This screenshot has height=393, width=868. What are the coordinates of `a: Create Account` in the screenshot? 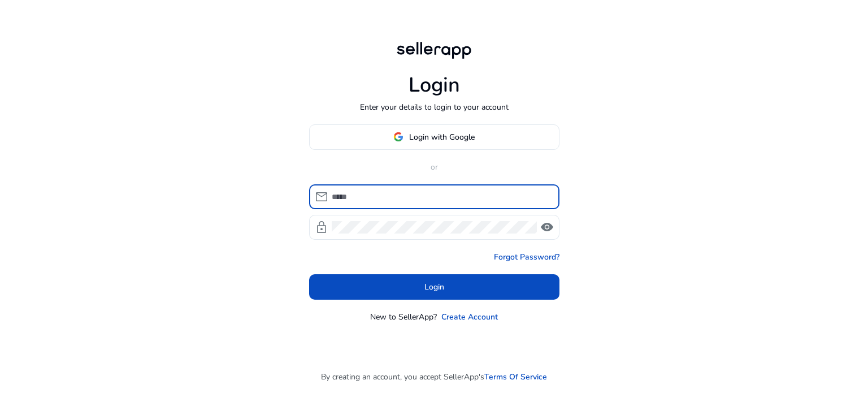 It's located at (469, 316).